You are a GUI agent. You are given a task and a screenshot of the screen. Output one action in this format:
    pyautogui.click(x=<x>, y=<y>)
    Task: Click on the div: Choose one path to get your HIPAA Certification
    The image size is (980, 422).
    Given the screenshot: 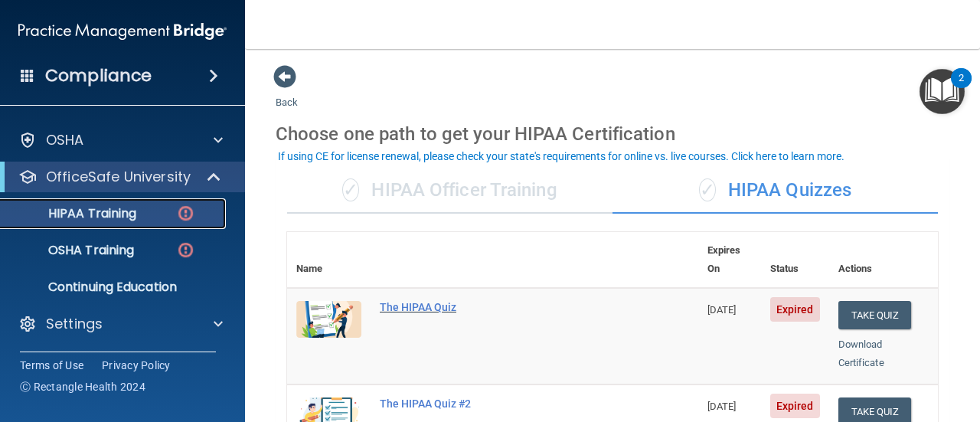 What is the action you would take?
    pyautogui.click(x=612, y=134)
    